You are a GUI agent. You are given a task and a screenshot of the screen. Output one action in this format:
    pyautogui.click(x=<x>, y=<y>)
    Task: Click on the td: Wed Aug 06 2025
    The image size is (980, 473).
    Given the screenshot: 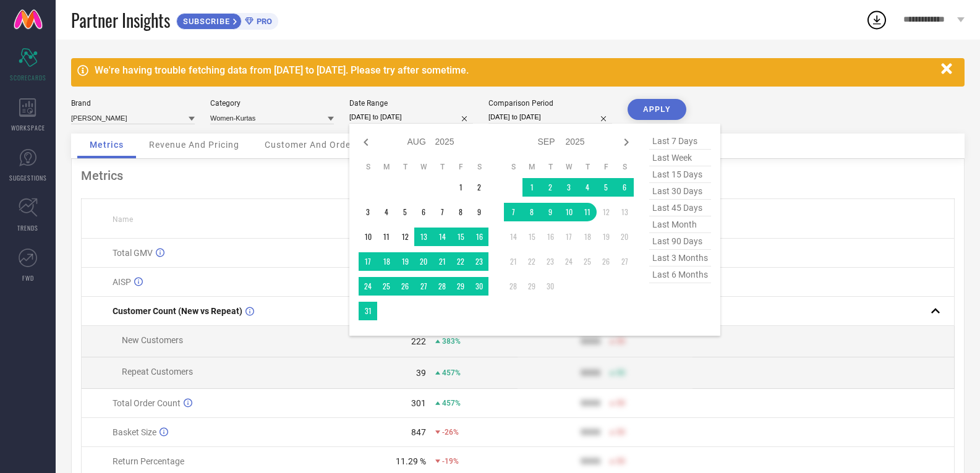 What is the action you would take?
    pyautogui.click(x=424, y=212)
    